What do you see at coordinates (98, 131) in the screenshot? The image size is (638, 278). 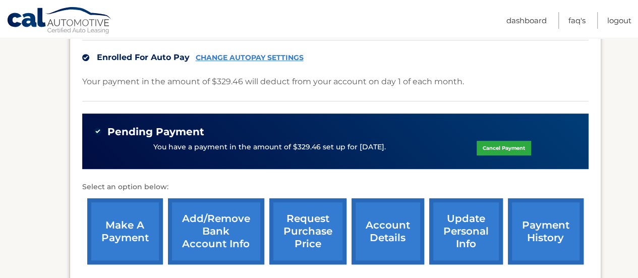 I see `img: check-green.svg` at bounding box center [98, 131].